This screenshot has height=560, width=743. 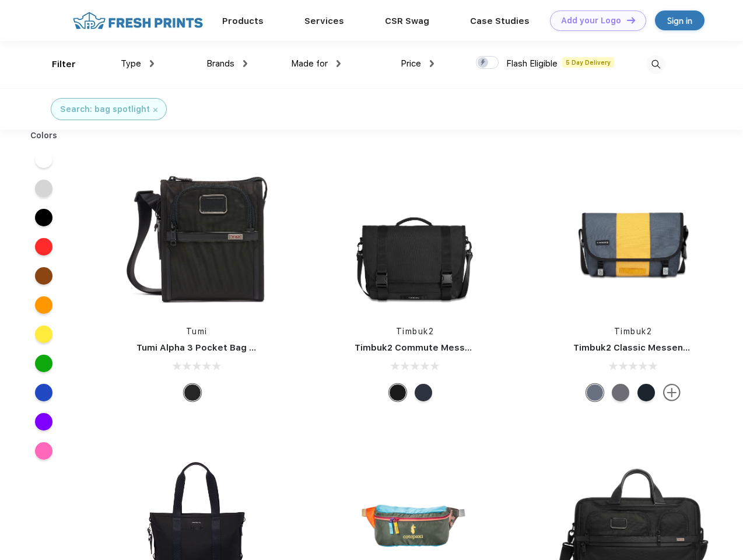 What do you see at coordinates (423, 393) in the screenshot?
I see `div: Eco Nautical` at bounding box center [423, 393].